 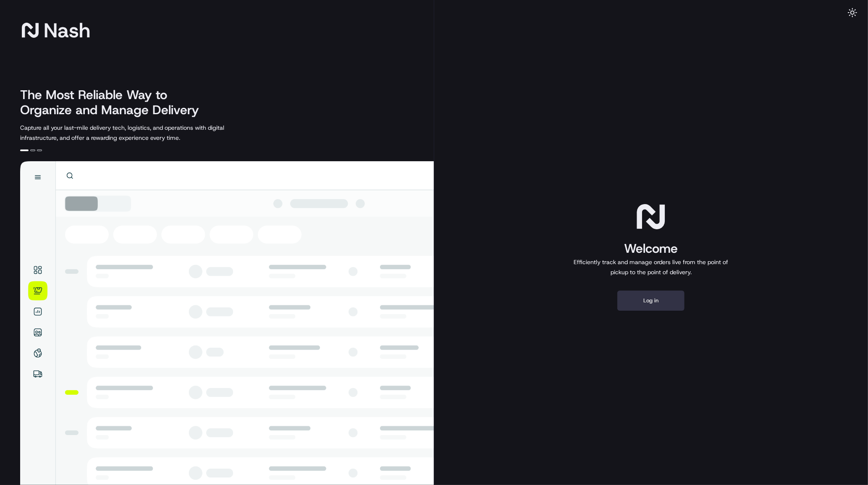 I want to click on button: Log in, so click(x=651, y=301).